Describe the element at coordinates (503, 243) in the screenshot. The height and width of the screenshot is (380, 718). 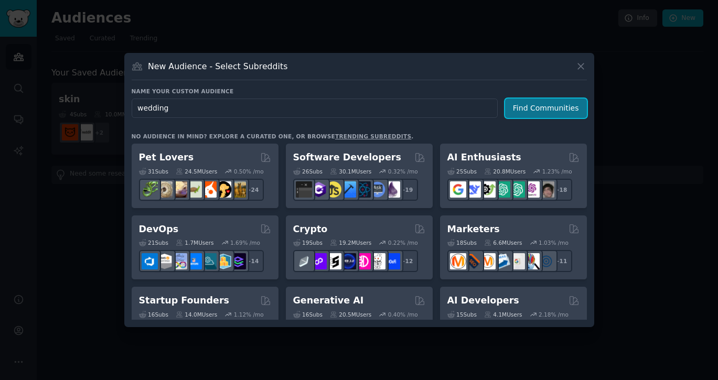
I see `div: 6.6M Users` at that location.